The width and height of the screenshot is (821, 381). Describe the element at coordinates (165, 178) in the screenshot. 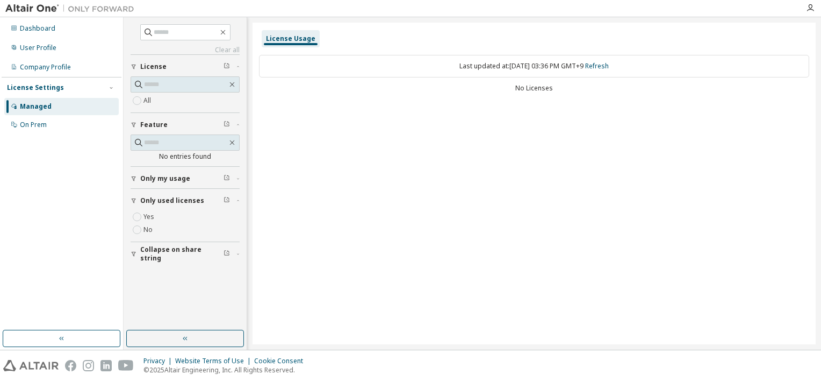

I see `span: Only my usage` at that location.